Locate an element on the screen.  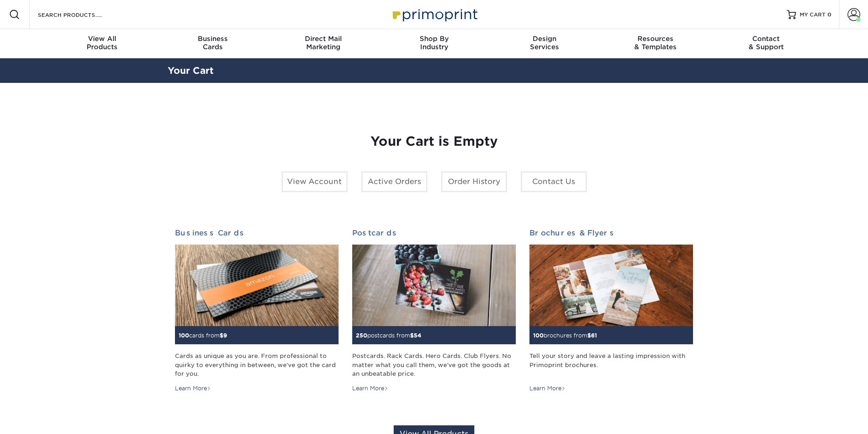
a: BusinessCards is located at coordinates (212, 44).